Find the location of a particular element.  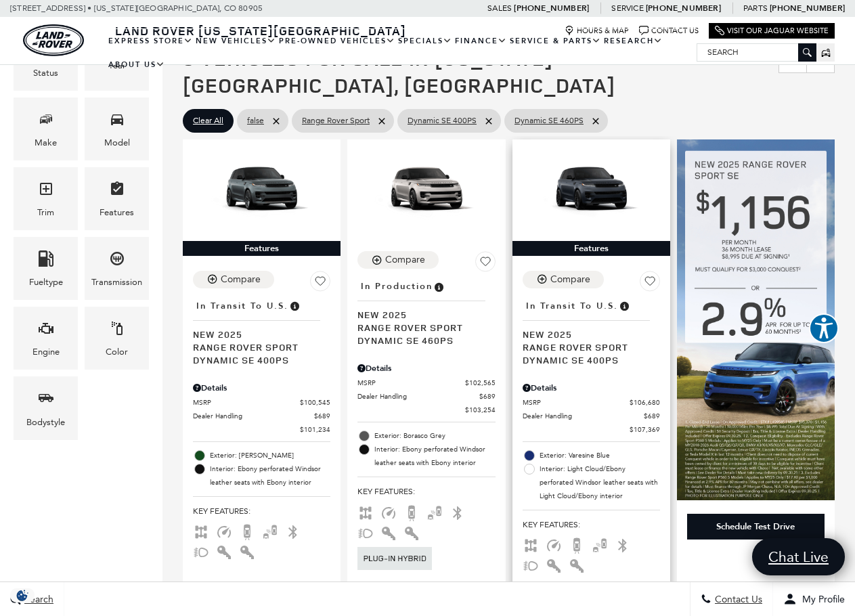

span: Parts is located at coordinates (756, 9).